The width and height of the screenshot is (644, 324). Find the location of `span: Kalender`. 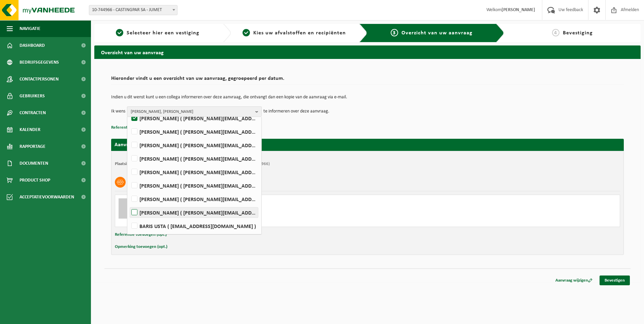

span: Kalender is located at coordinates (30, 129).